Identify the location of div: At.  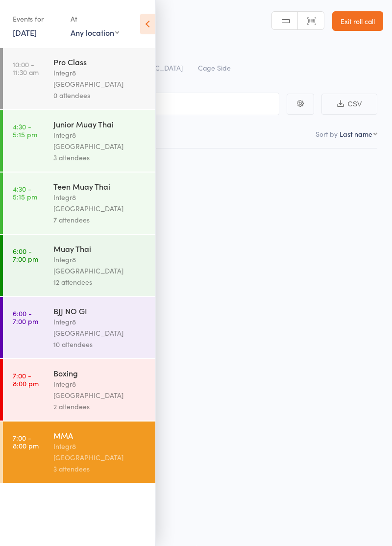
(94, 18).